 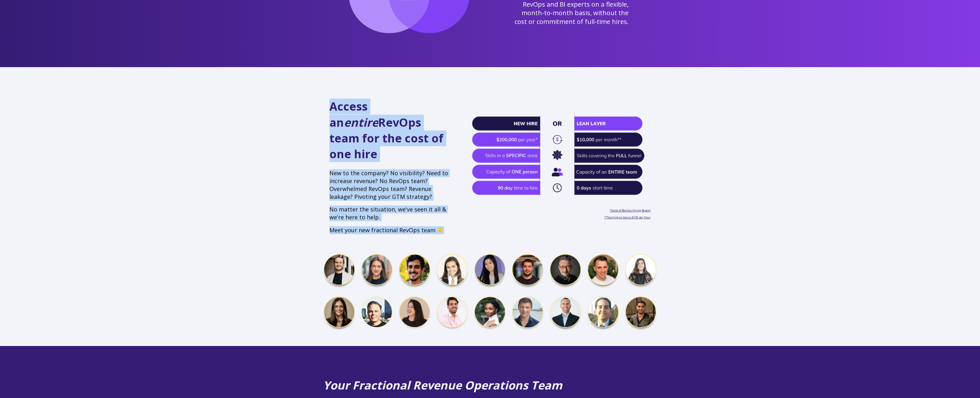 I want to click on p: Meet your new fractional RevOps team 👇, so click(x=390, y=230).